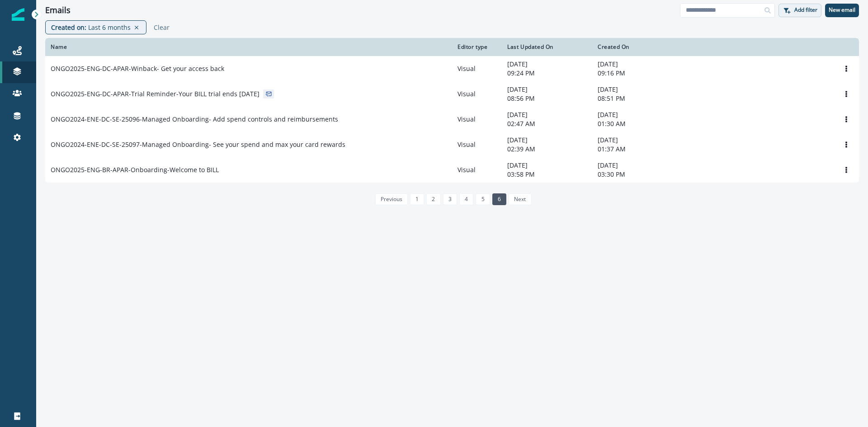 The width and height of the screenshot is (868, 427). What do you see at coordinates (18, 15) in the screenshot?
I see `img: Inflection` at bounding box center [18, 15].